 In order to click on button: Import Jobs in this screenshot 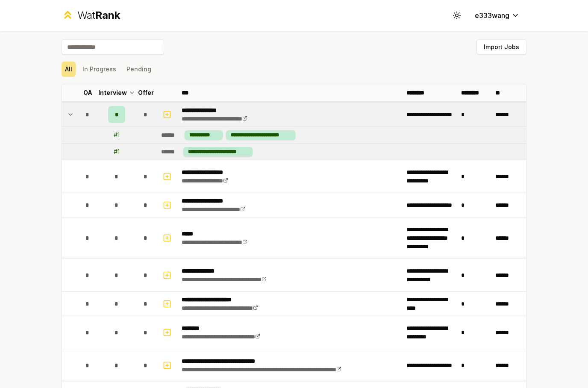, I will do `click(501, 47)`.